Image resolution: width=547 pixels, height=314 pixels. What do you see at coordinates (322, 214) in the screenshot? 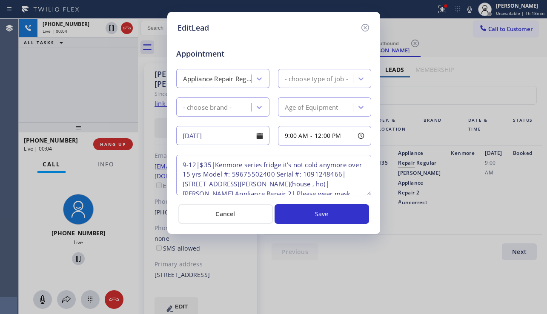
I see `button: Save` at bounding box center [322, 214].